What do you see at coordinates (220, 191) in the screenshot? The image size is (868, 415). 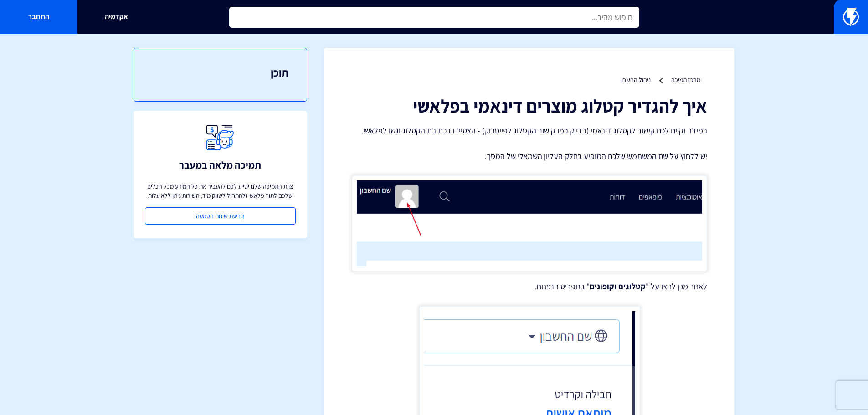 I see `p: צוות התמיכה שלנו יסייע לכם להעביר את כל המידע מכל הכלים שלכם לתוך פלאשי ולהתחיל לשווק מיד, השירות...` at bounding box center [220, 191].